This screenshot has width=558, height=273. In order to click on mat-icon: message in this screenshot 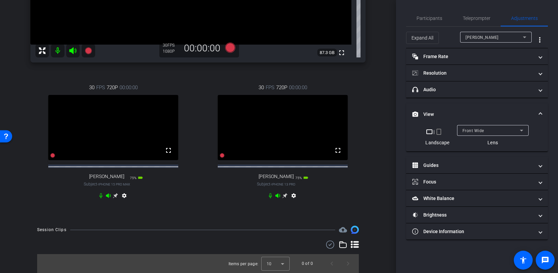, I will do `click(546, 260)`.